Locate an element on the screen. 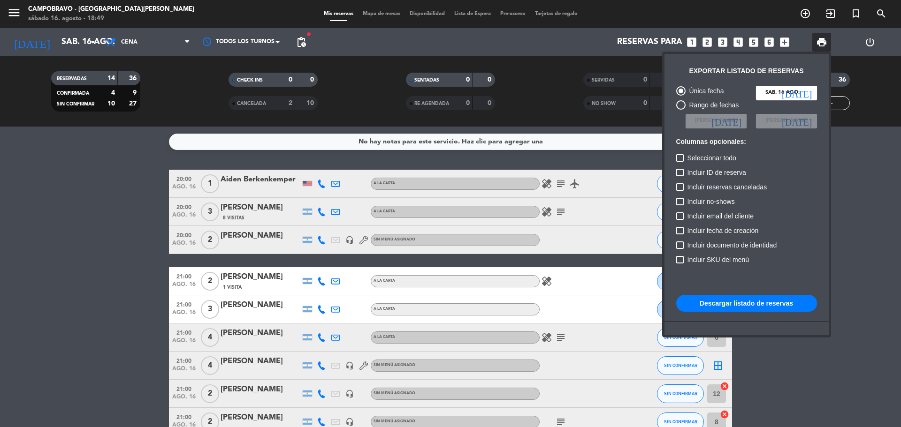 The image size is (901, 427). span: Incluir fecha de creación is located at coordinates (723, 231).